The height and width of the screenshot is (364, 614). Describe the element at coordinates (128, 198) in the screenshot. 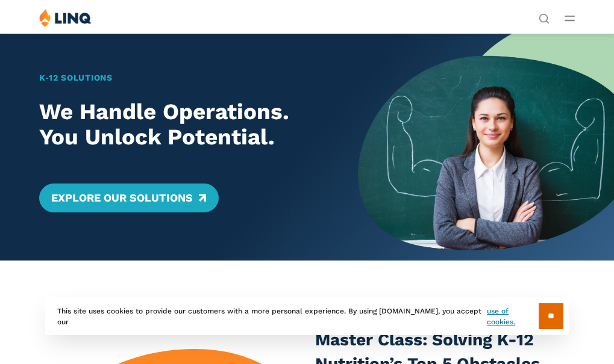

I see `a: Explore Our Solutions` at that location.